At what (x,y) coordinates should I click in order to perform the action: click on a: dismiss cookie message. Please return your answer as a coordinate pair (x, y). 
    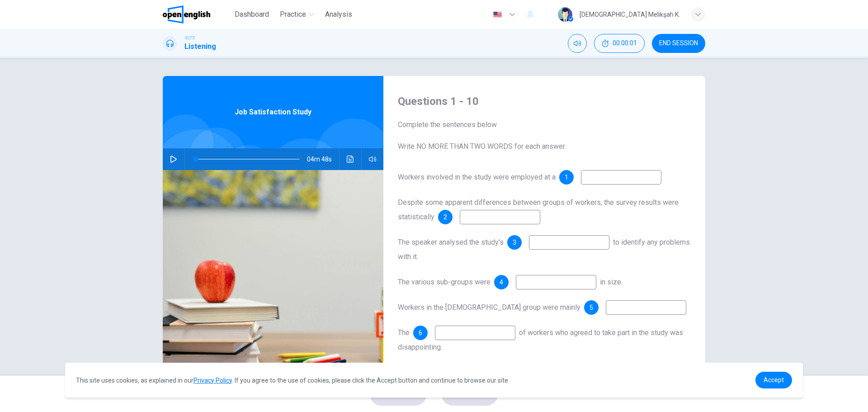
    Looking at the image, I should click on (774, 380).